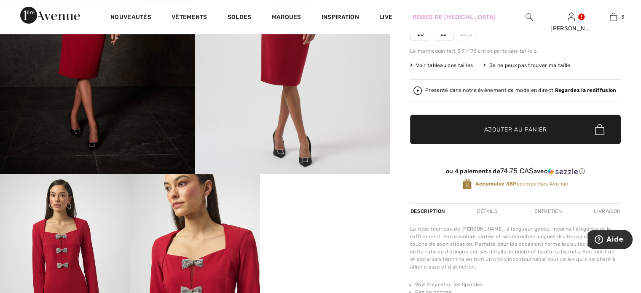 The width and height of the screenshot is (641, 293). Describe the element at coordinates (189, 18) in the screenshot. I see `a: Vêtements` at that location.